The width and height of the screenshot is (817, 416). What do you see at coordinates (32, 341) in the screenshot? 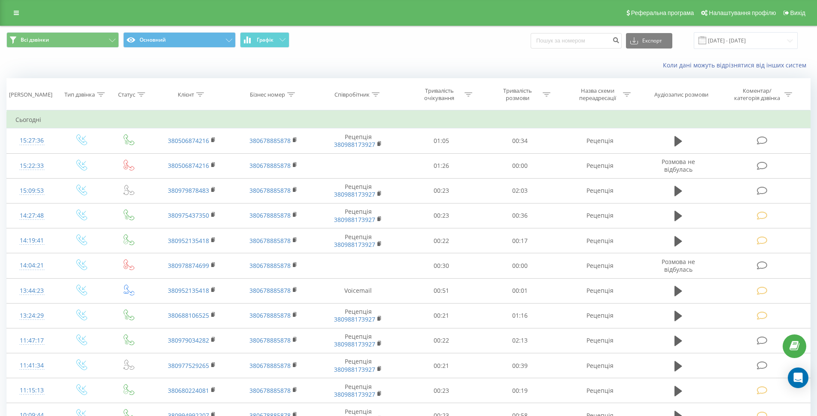
I see `div: 11:47:17` at bounding box center [32, 341].